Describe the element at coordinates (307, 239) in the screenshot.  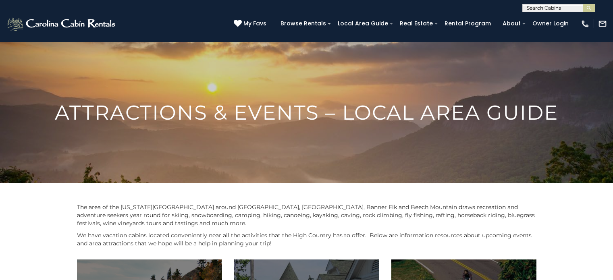
I see `p: We have vacation cabins located conveniently near all the activities that the High Country has to...` at that location.